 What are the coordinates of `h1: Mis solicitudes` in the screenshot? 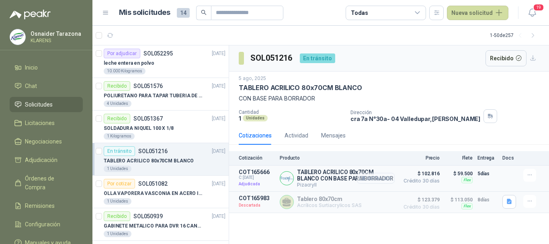 It's located at (145, 12).